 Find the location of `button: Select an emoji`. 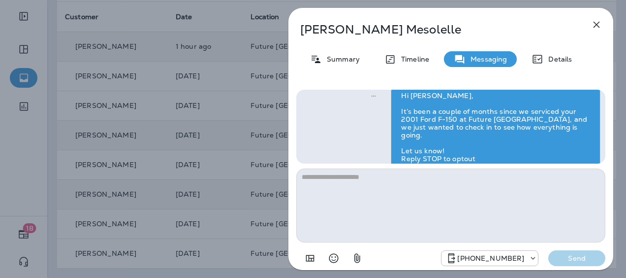

button: Select an emoji is located at coordinates (334, 258).